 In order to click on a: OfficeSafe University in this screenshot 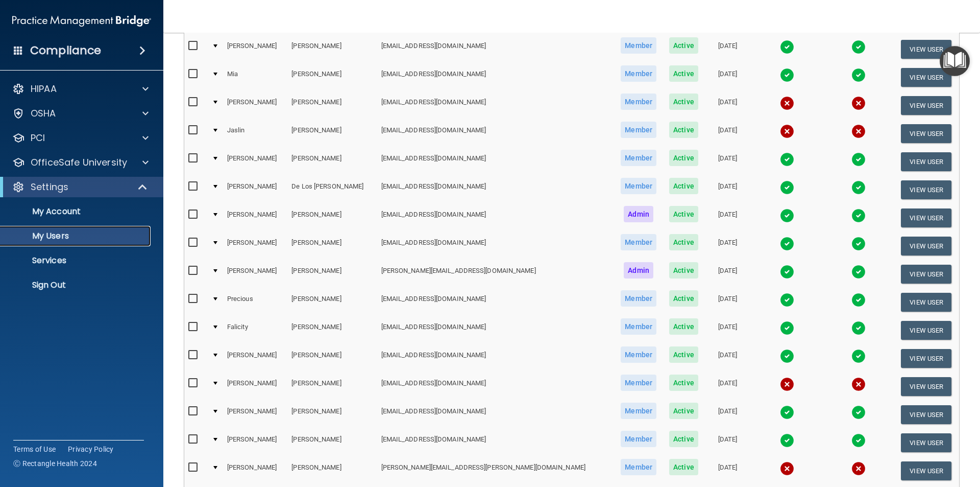, I will do `click(80, 162)`.